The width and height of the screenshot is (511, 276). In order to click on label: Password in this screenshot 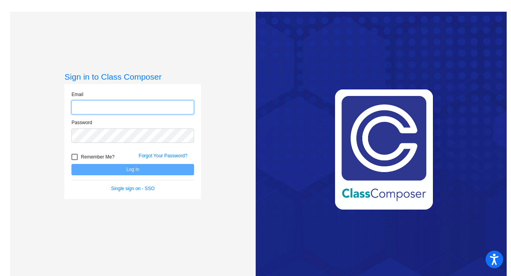, I will do `click(82, 123)`.